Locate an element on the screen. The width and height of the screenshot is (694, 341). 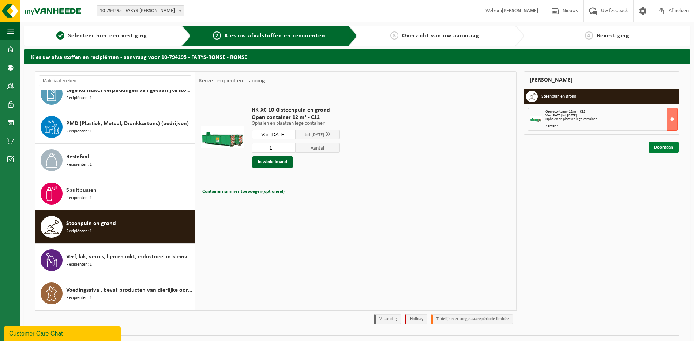
span: Lege kunststof verpakkingen van gevaarlijke stoffen is located at coordinates (129, 90).